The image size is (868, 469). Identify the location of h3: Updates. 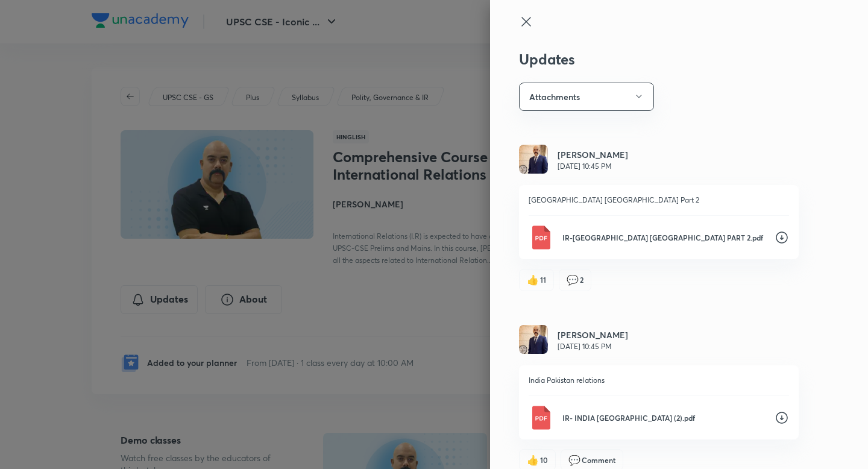
(659, 59).